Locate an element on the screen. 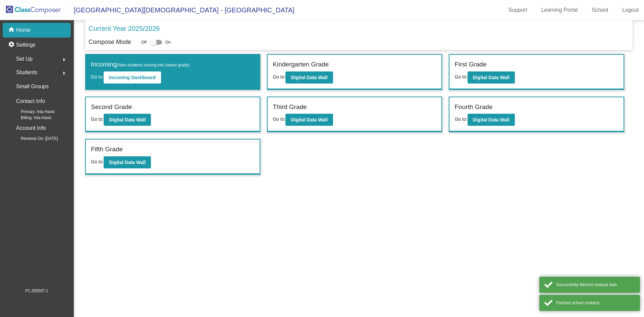  a: Support is located at coordinates (518, 10).